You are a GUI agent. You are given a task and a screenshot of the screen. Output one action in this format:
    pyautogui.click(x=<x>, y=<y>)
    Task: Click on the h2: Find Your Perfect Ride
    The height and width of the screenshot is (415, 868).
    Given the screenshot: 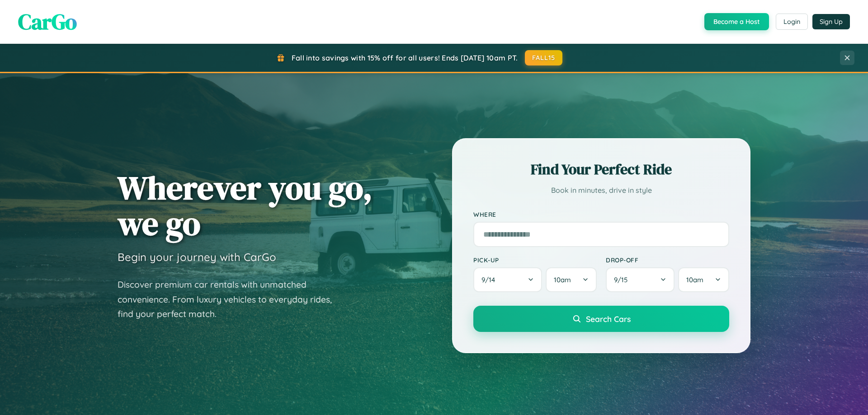 What is the action you would take?
    pyautogui.click(x=601, y=169)
    